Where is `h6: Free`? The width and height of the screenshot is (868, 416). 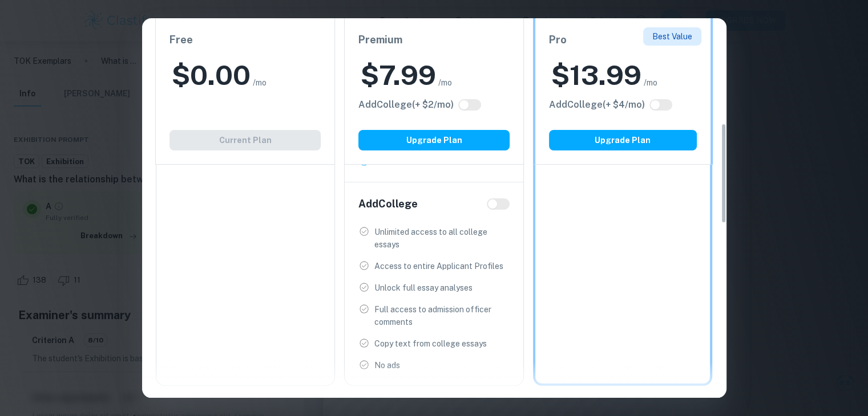 h6: Free is located at coordinates (245, 40).